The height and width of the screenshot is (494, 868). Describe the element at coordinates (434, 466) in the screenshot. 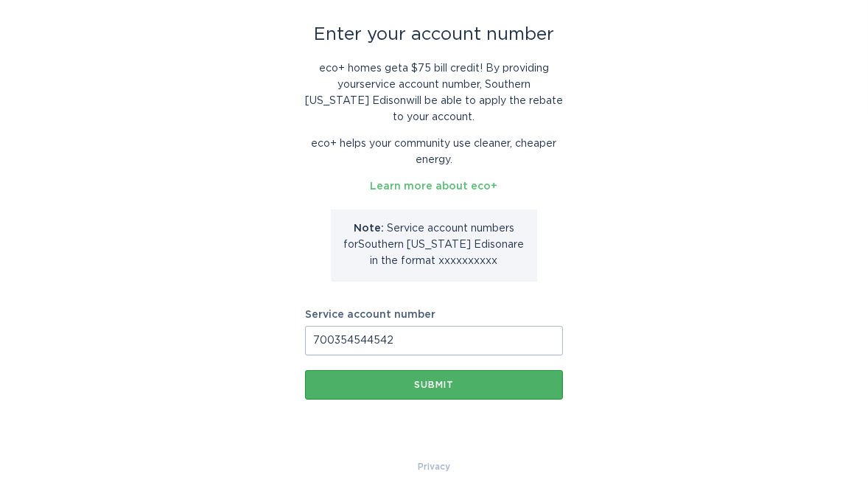

I see `a: Privacy Policy & Terms of Use` at that location.